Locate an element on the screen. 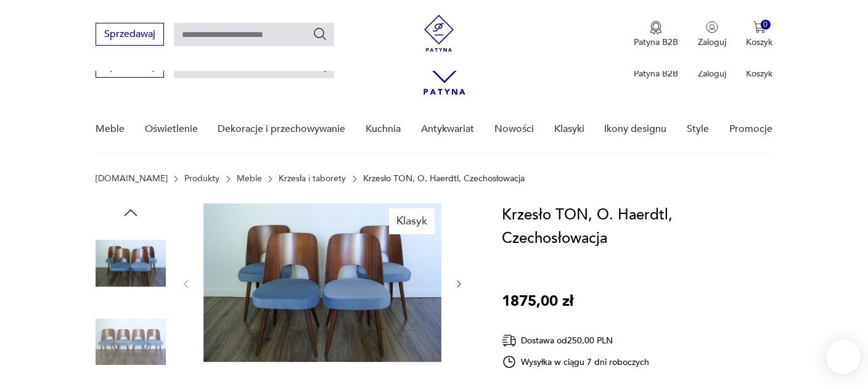 The height and width of the screenshot is (389, 868). p: Krzesło TON, O. Haerdtl, Czechosłowacja is located at coordinates (444, 179).